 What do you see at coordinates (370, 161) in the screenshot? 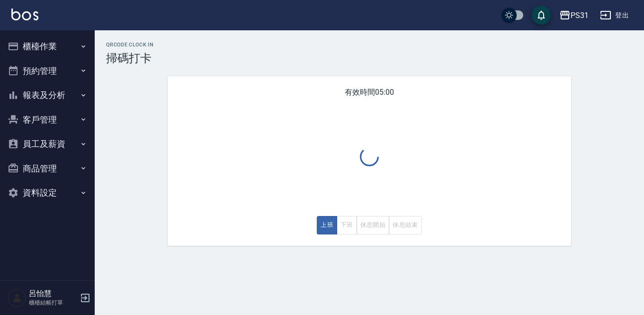
I see `div: 有效時間 05:00` at bounding box center [370, 161].